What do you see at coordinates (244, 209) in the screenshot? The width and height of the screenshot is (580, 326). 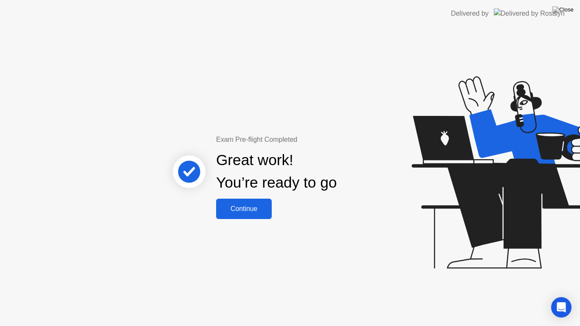 I see `button: Continue` at bounding box center [244, 209].